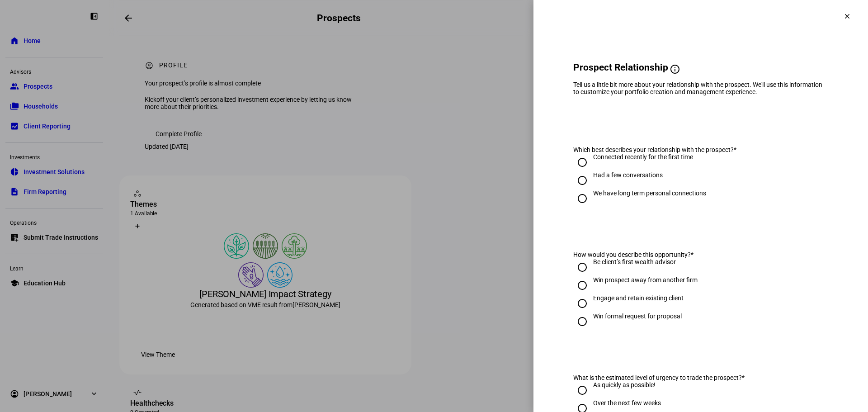 This screenshot has width=868, height=412. Describe the element at coordinates (657, 378) in the screenshot. I see `span: What is the estimated level of urgency to trade the prospect?` at that location.